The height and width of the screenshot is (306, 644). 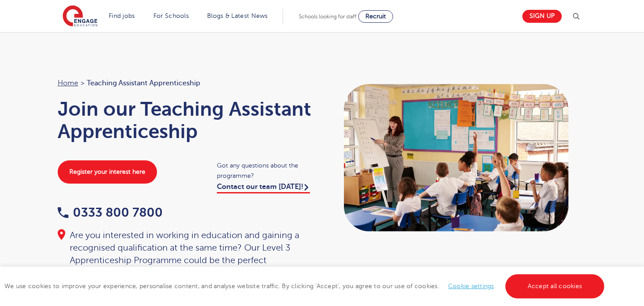 I want to click on nav: breadcrumb, so click(x=185, y=83).